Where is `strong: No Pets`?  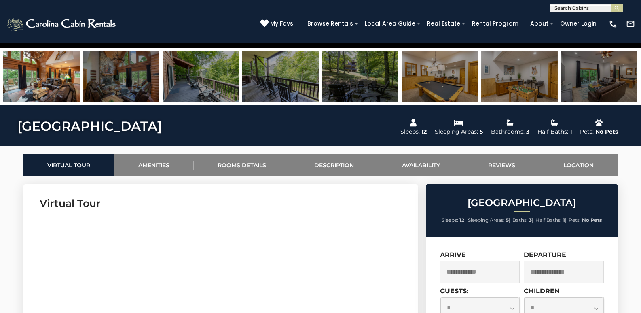
strong: No Pets is located at coordinates (592, 220).